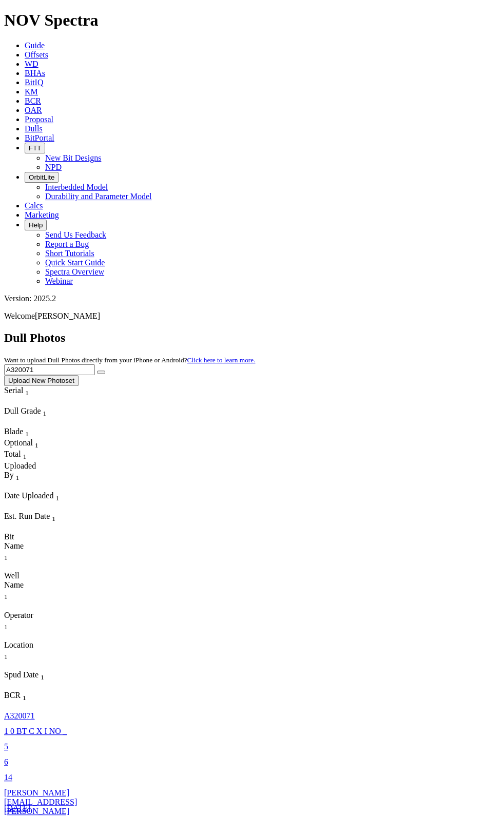 Image resolution: width=504 pixels, height=817 pixels. Describe the element at coordinates (75, 234) in the screenshot. I see `a: Send Us Feedback` at that location.